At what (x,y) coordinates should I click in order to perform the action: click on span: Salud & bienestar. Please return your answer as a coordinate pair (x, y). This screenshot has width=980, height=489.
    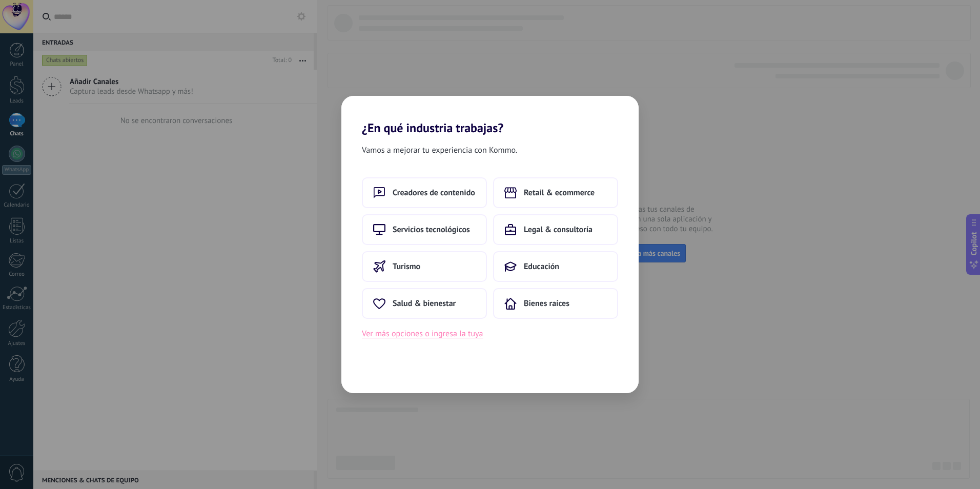
    Looking at the image, I should click on (423, 303).